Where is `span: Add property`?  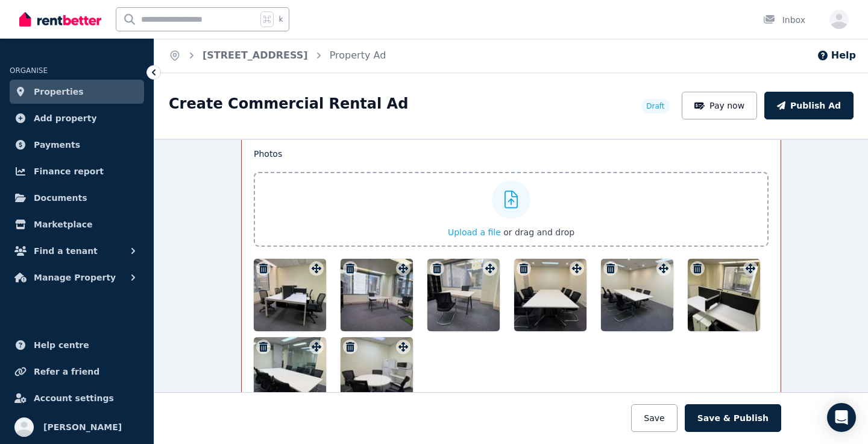 span: Add property is located at coordinates (65, 118).